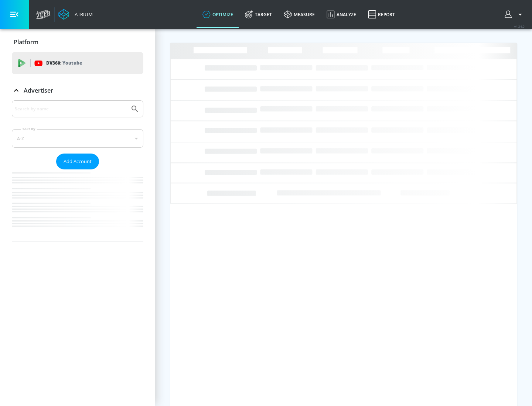 The width and height of the screenshot is (532, 406). Describe the element at coordinates (82, 15) in the screenshot. I see `div: Atrium` at that location.